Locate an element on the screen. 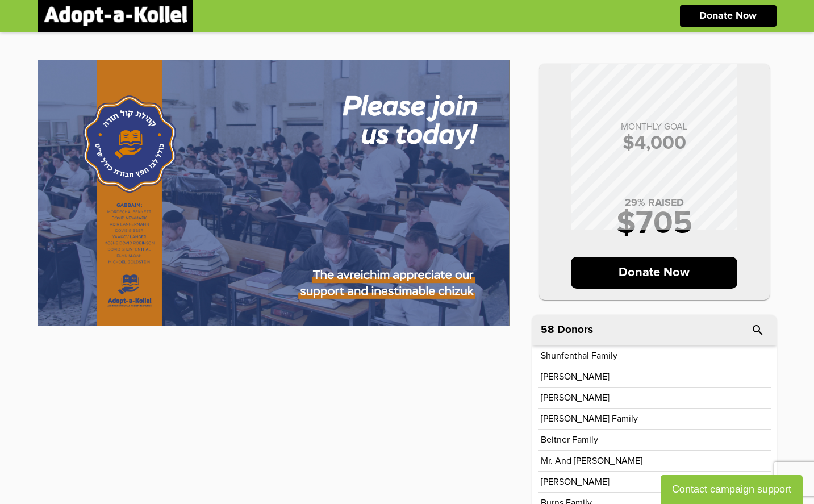 The image size is (814, 504). p: MONTHLY GOAL is located at coordinates (655, 127).